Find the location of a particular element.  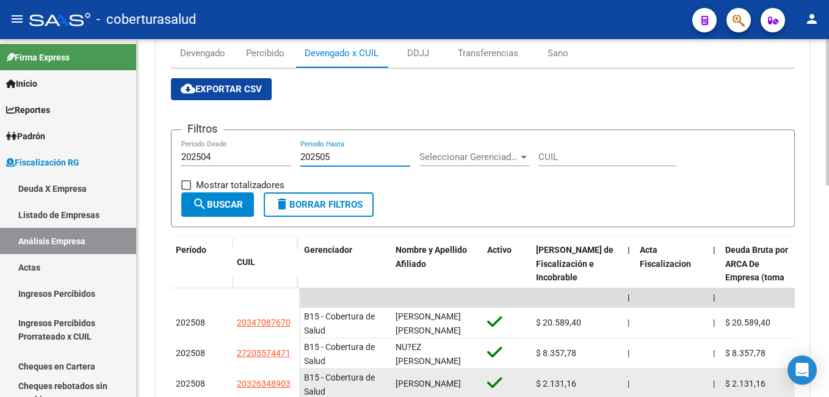

span: Acta Fiscalizacion is located at coordinates (665, 256).